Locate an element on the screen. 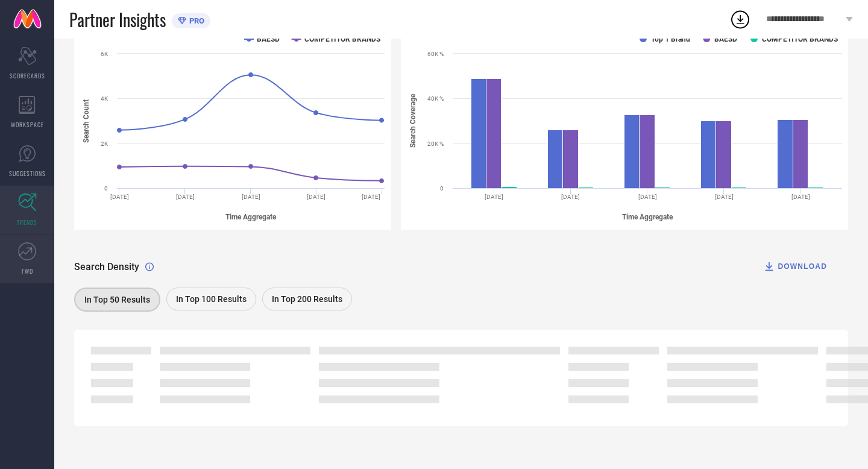 The height and width of the screenshot is (469, 868). span: TRENDS is located at coordinates (27, 222).